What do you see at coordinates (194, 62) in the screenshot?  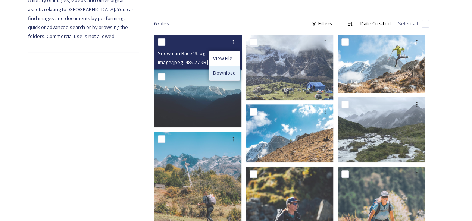 I see `span: image/jpeg | 489.27 kB | 2000 x 700` at bounding box center [194, 62].